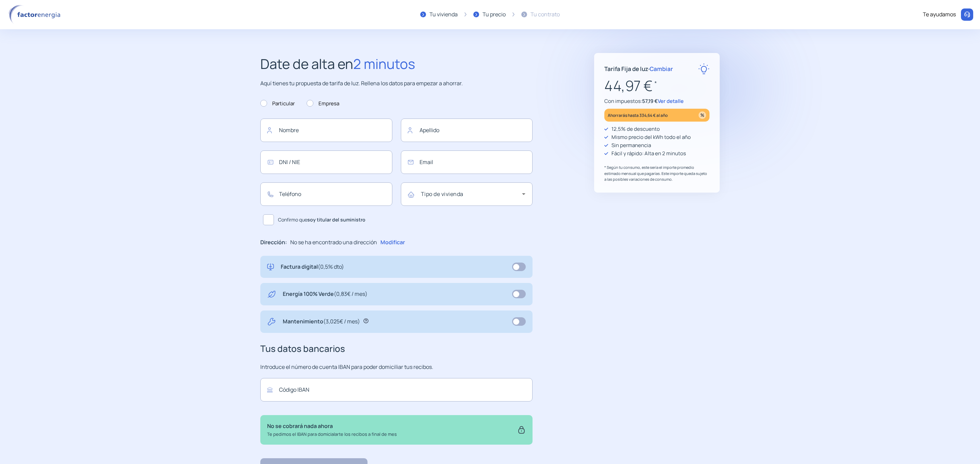 The height and width of the screenshot is (464, 980). Describe the element at coordinates (322, 322) in the screenshot. I see `p: Mantenimiento` at that location.